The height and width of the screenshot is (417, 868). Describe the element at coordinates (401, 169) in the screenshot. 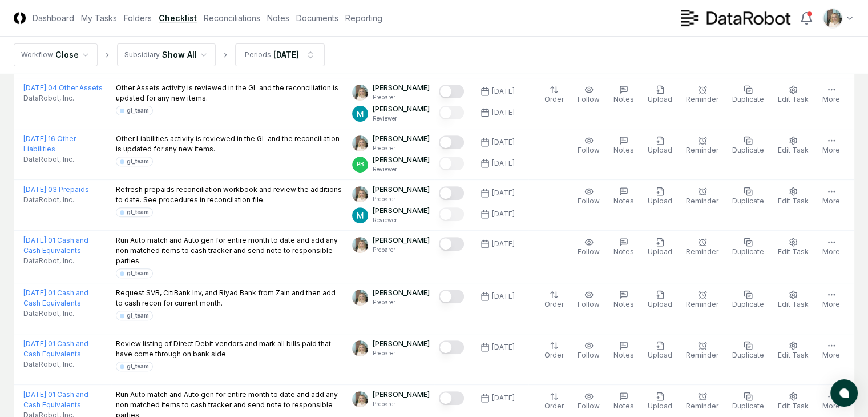

I see `p: Reviewer` at that location.